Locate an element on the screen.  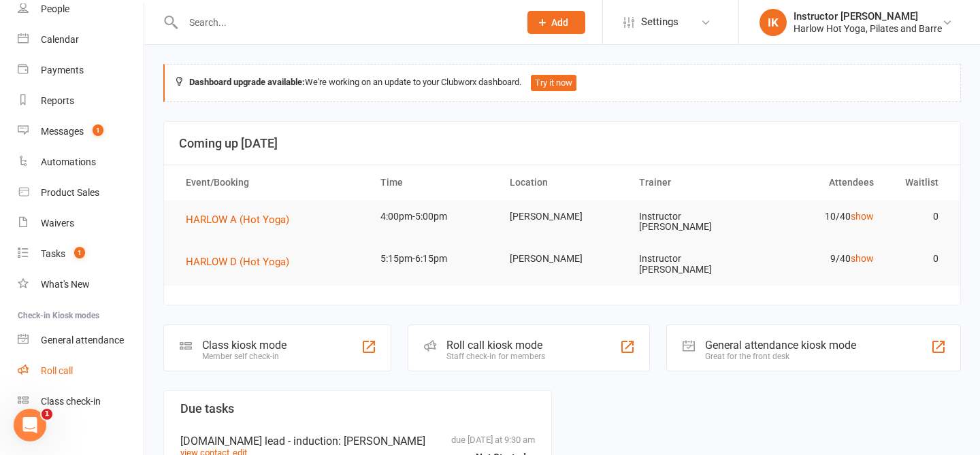
td: 10/40 is located at coordinates (820, 216).